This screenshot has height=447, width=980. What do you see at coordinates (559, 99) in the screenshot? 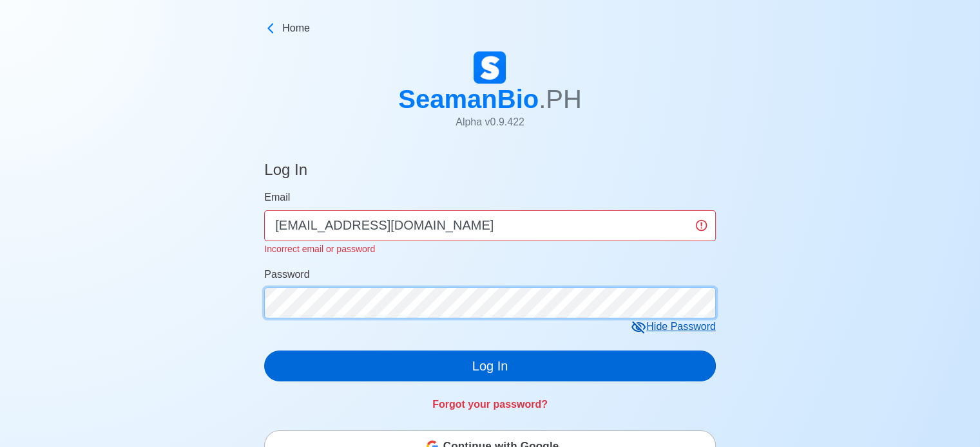
I see `span: .PH` at bounding box center [559, 99].